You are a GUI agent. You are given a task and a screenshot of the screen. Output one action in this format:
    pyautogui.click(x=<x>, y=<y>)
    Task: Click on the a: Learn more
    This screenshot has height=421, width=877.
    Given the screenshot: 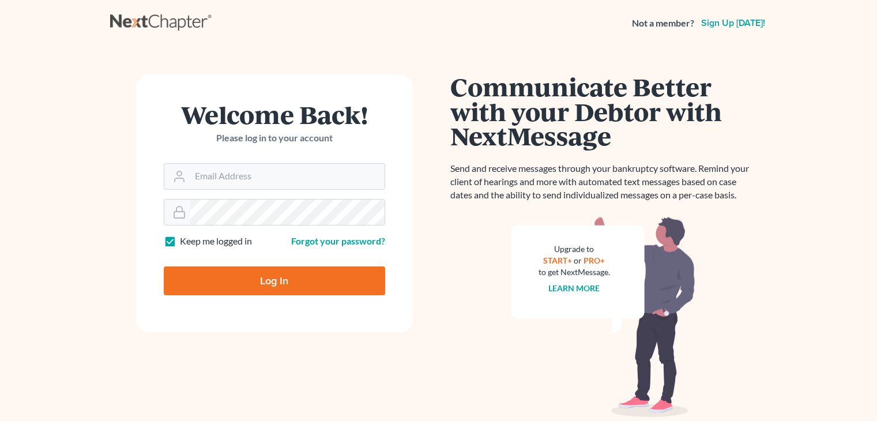 What is the action you would take?
    pyautogui.click(x=574, y=288)
    